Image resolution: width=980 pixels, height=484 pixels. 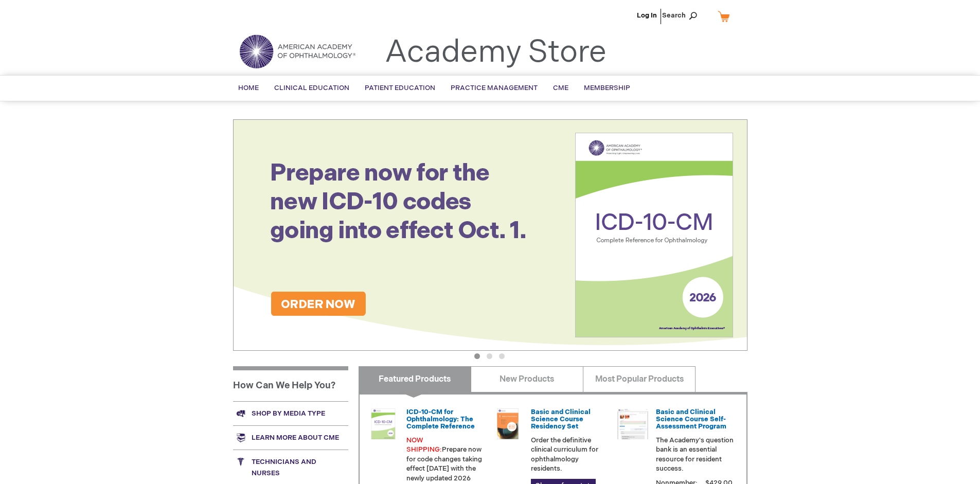 I want to click on a: Learn more about CME, so click(x=291, y=437).